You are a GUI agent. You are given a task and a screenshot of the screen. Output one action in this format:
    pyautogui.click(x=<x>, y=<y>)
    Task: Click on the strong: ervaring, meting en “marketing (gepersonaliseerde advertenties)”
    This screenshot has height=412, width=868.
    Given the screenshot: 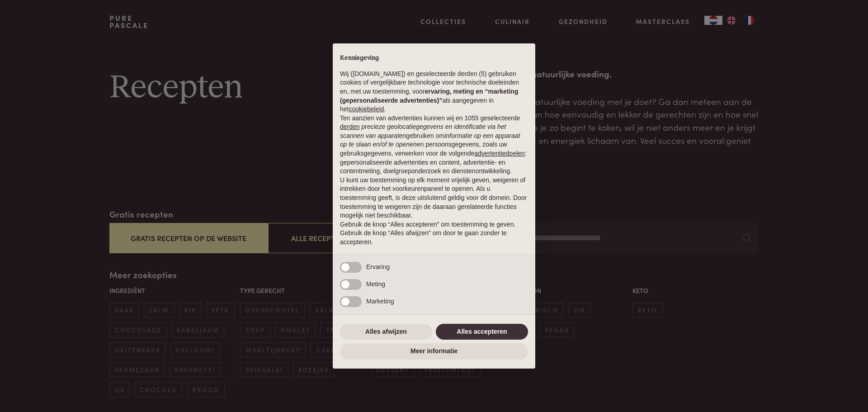 What is the action you would take?
    pyautogui.click(x=429, y=96)
    